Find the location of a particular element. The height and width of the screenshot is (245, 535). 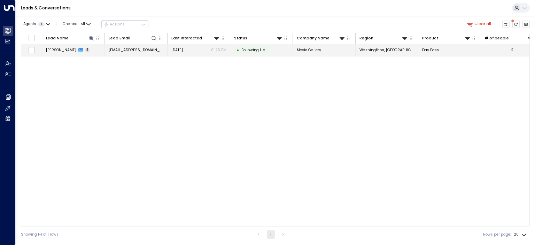

span: Sep 29, 2025 is located at coordinates (177, 50).